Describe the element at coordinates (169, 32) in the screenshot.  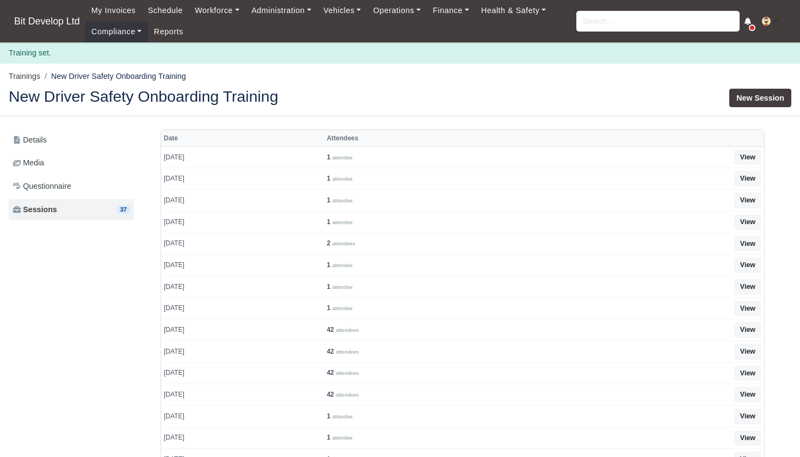
I see `a: Reports` at that location.